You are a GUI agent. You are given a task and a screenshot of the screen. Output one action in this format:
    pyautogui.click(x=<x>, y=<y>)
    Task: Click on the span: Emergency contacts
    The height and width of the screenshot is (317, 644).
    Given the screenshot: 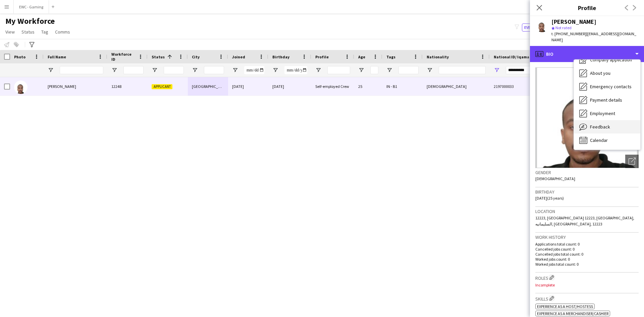 What is the action you would take?
    pyautogui.click(x=611, y=87)
    